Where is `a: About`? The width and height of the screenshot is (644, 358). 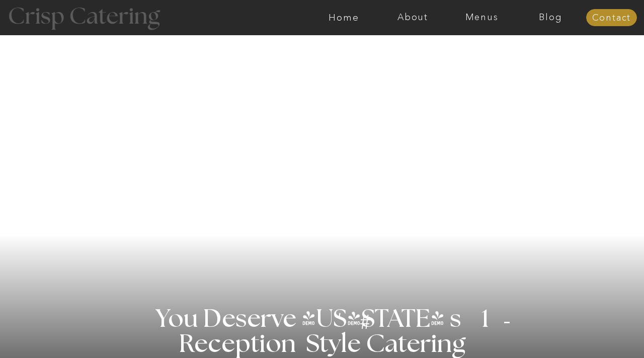
a: About is located at coordinates (413, 18).